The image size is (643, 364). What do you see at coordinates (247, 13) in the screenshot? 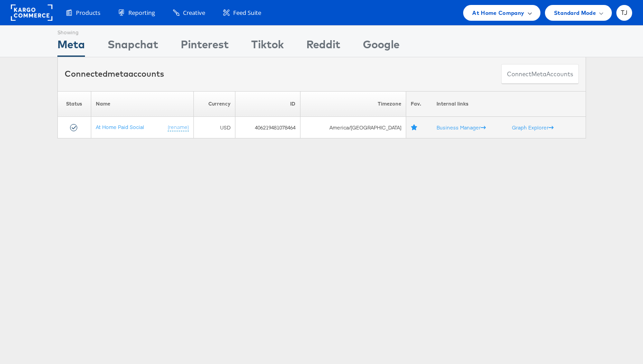
I see `span: Feed Suite` at bounding box center [247, 13].